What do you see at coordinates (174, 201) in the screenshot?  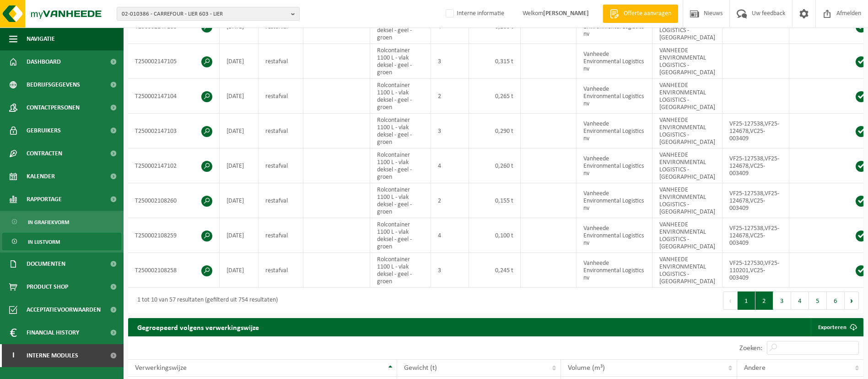 I see `td: T250002108260` at bounding box center [174, 201].